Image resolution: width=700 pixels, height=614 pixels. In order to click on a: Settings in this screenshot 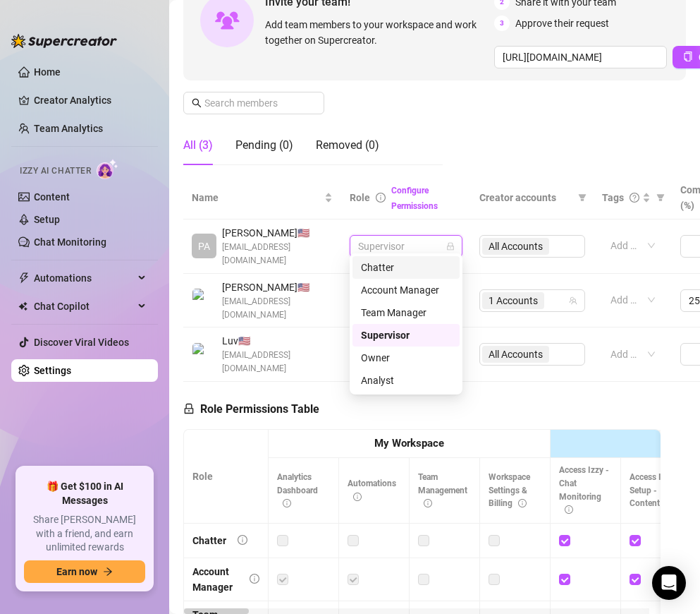, I will do `click(52, 370)`.